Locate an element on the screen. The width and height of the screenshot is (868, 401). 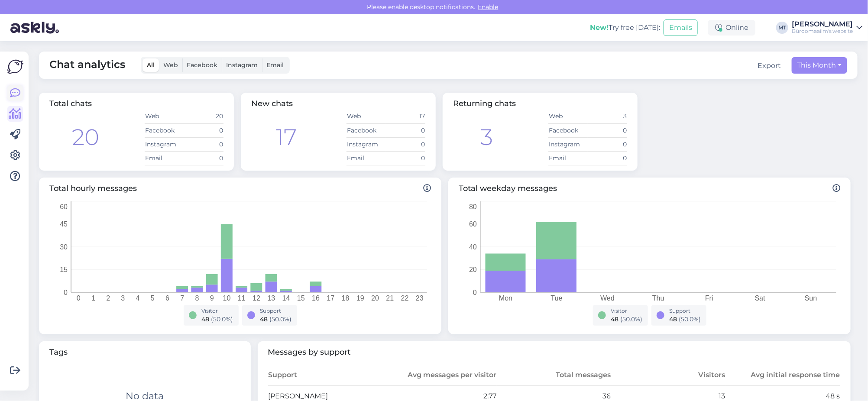
tspan: Mon is located at coordinates (505, 298).